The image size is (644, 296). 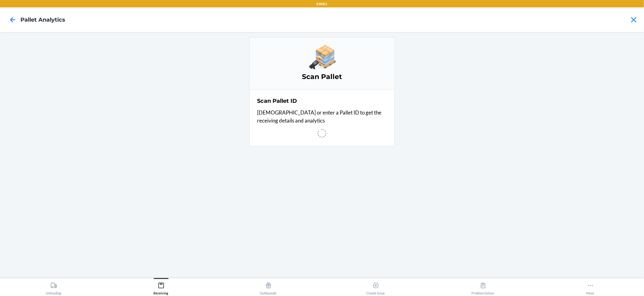 What do you see at coordinates (322, 4) in the screenshot?
I see `p: EWR1` at bounding box center [322, 4].